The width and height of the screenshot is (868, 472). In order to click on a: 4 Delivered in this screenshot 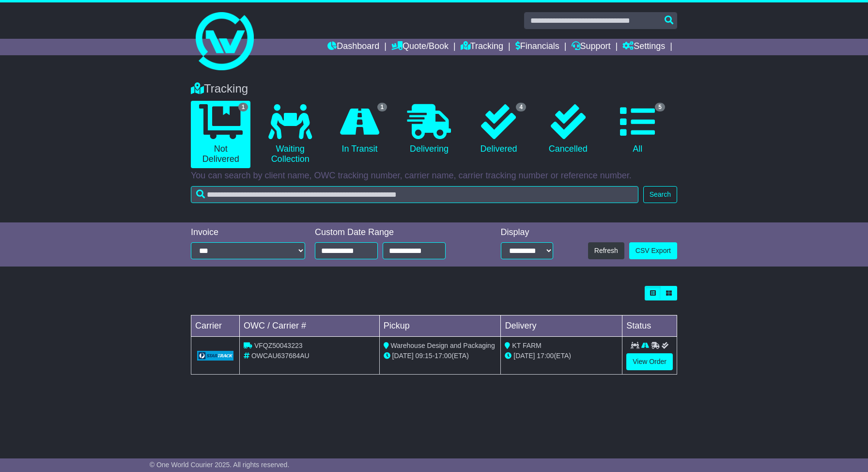, I will do `click(498, 130)`.